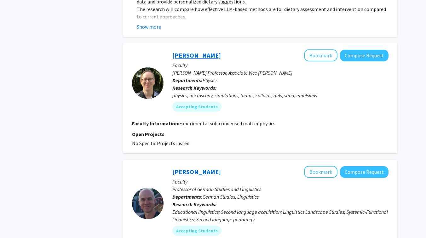 The width and height of the screenshot is (426, 238). What do you see at coordinates (210, 80) in the screenshot?
I see `span: Physics` at bounding box center [210, 80].